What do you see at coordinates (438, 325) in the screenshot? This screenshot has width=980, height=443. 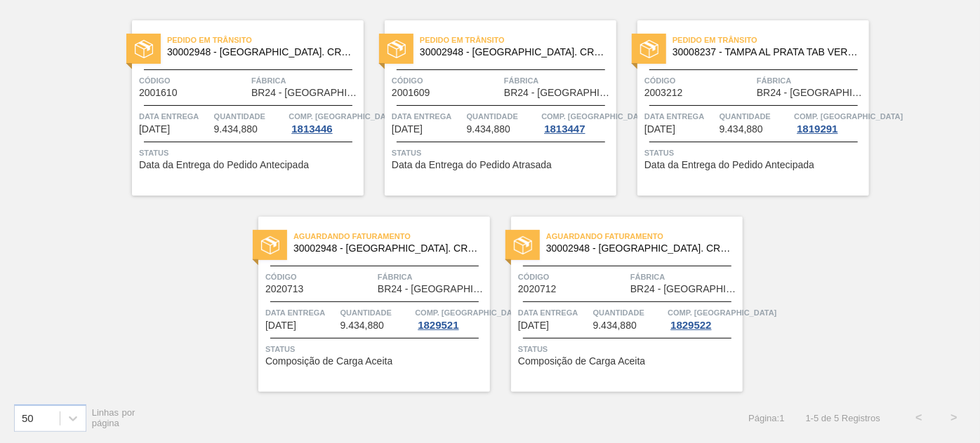 I see `div: 1829521` at bounding box center [438, 325].